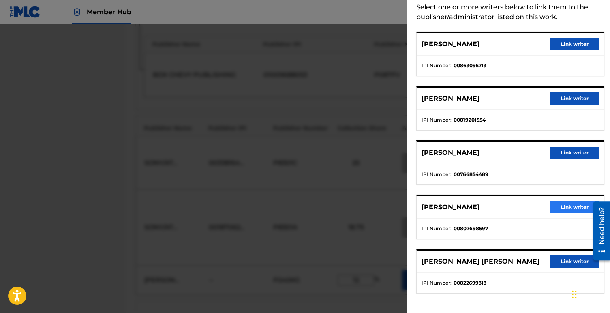 The height and width of the screenshot is (313, 610). What do you see at coordinates (470, 66) in the screenshot?
I see `strong: 00863095713` at bounding box center [470, 66].